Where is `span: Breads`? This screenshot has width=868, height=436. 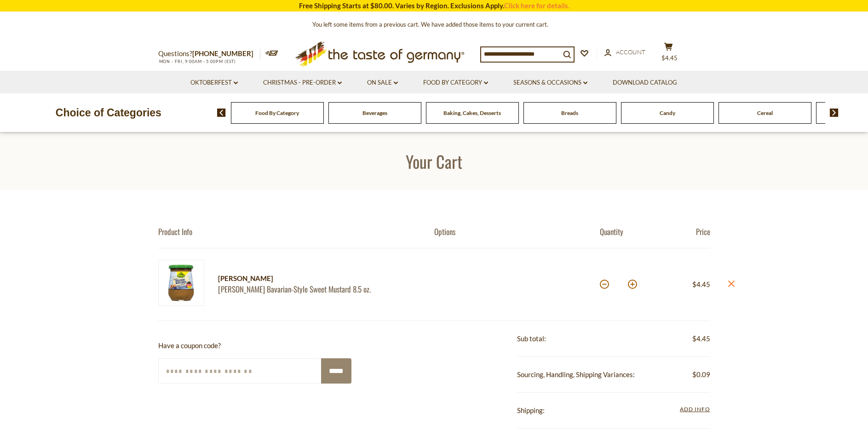
span: Breads is located at coordinates (569, 113).